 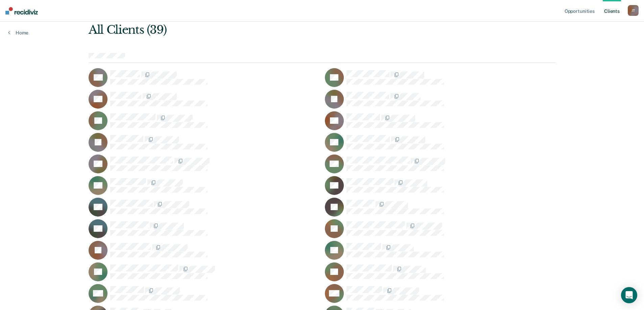 I want to click on button: JT, so click(x=633, y=10).